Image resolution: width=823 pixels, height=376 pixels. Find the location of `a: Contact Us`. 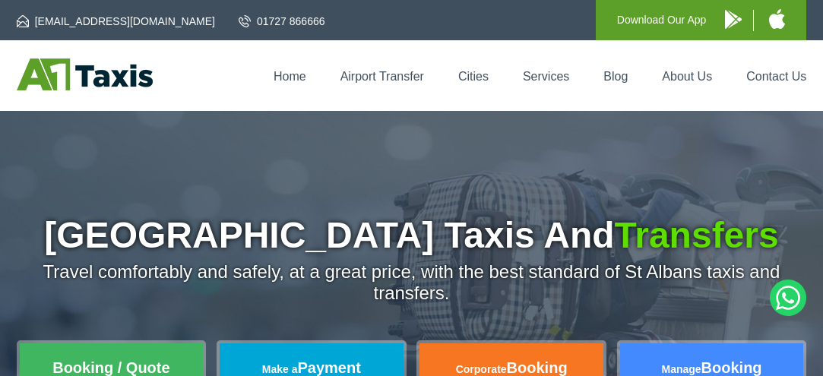

a: Contact Us is located at coordinates (776, 76).